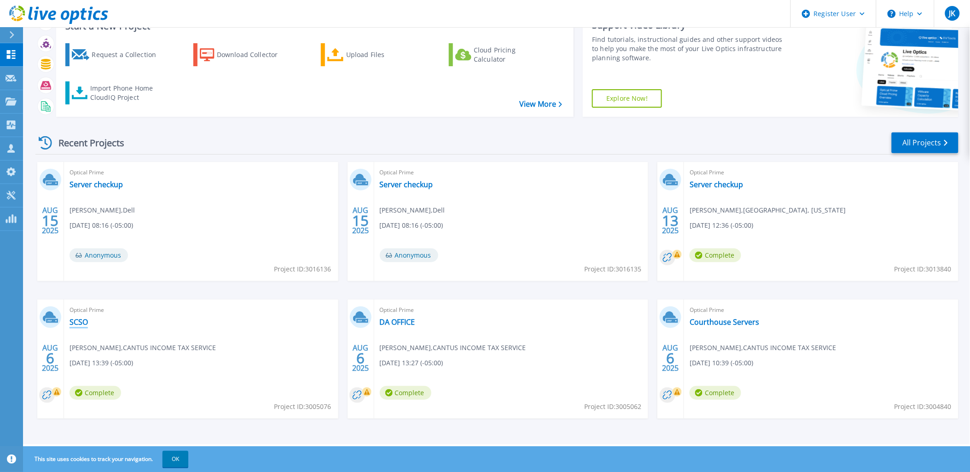  I want to click on a: Upload Files, so click(372, 55).